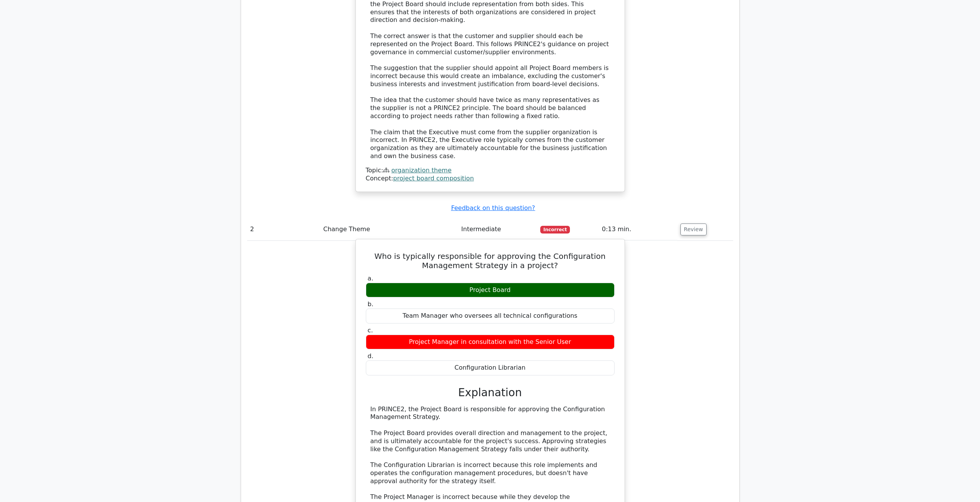 The image size is (980, 502). I want to click on span: a., so click(370, 278).